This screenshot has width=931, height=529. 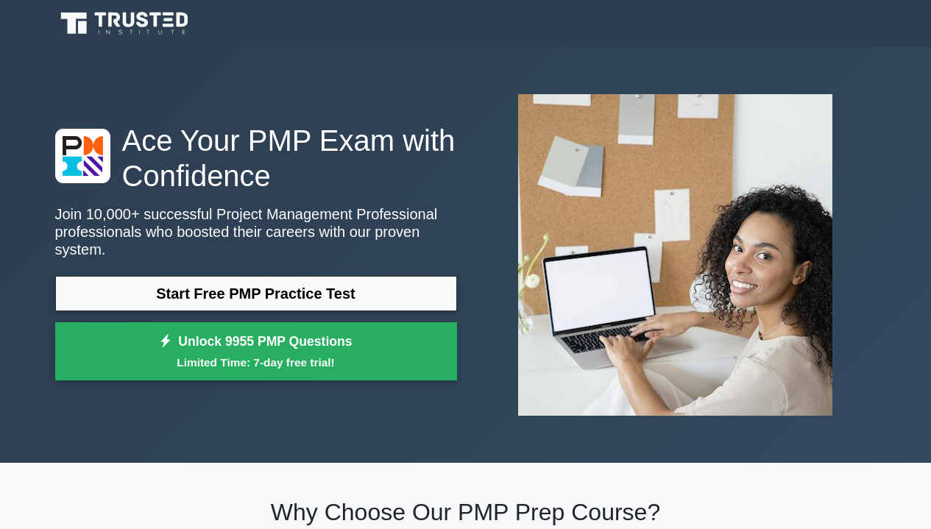 I want to click on h2: Why Choose Our PMP Prep Course?, so click(x=466, y=512).